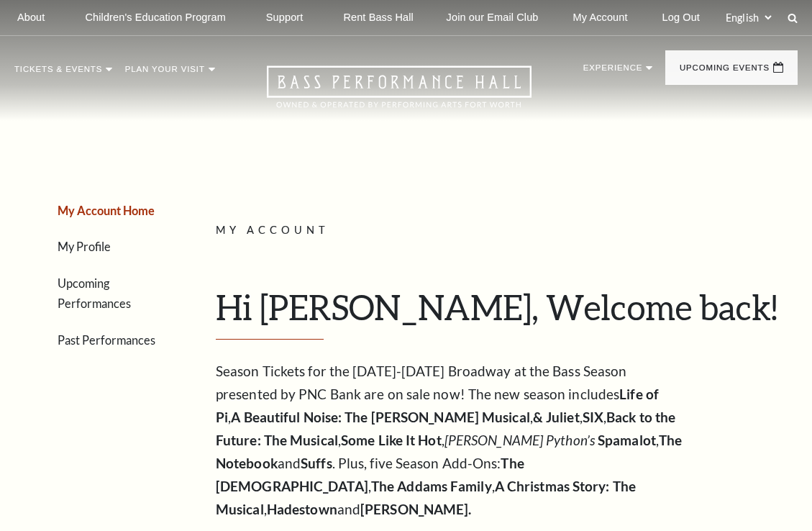  What do you see at coordinates (155, 17) in the screenshot?
I see `p: Children's Education Program` at bounding box center [155, 17].